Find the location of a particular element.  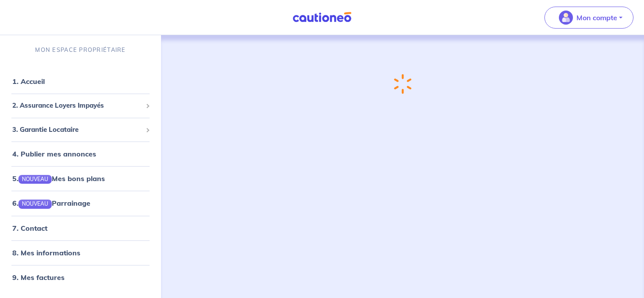

div: 2. Assurance Loyers Impayés is located at coordinates (80, 105).